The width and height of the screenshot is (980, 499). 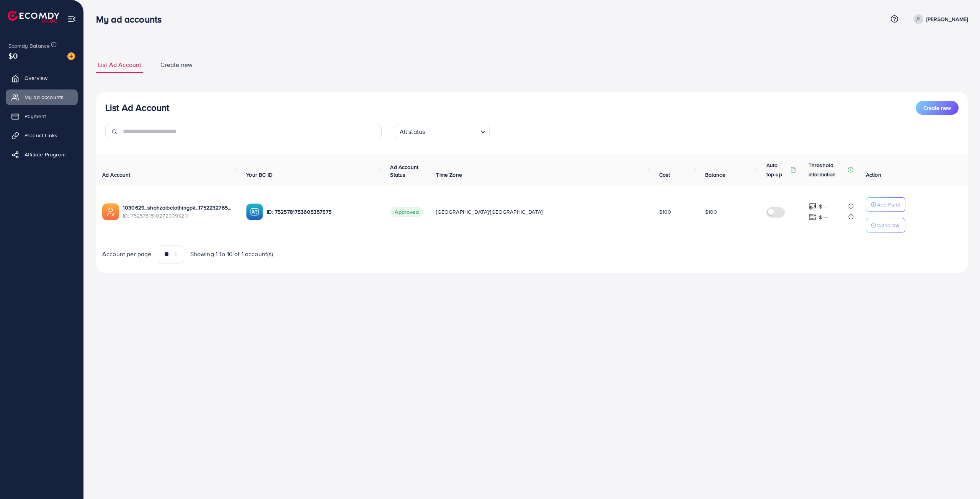 What do you see at coordinates (404, 171) in the screenshot?
I see `span: Ad Account Status` at bounding box center [404, 171].